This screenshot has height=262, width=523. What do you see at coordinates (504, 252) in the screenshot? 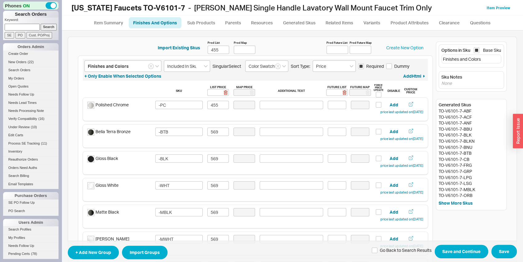
I see `button: Save` at bounding box center [504, 252].